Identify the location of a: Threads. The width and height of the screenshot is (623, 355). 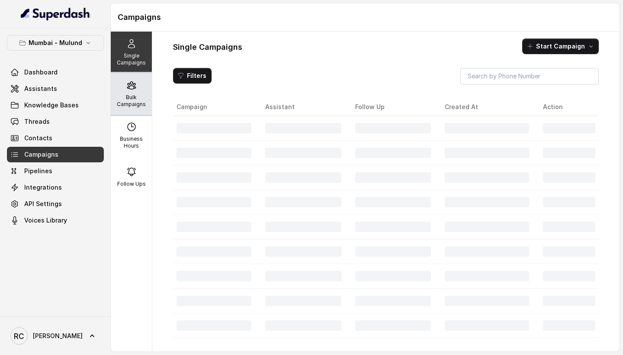
(55, 122).